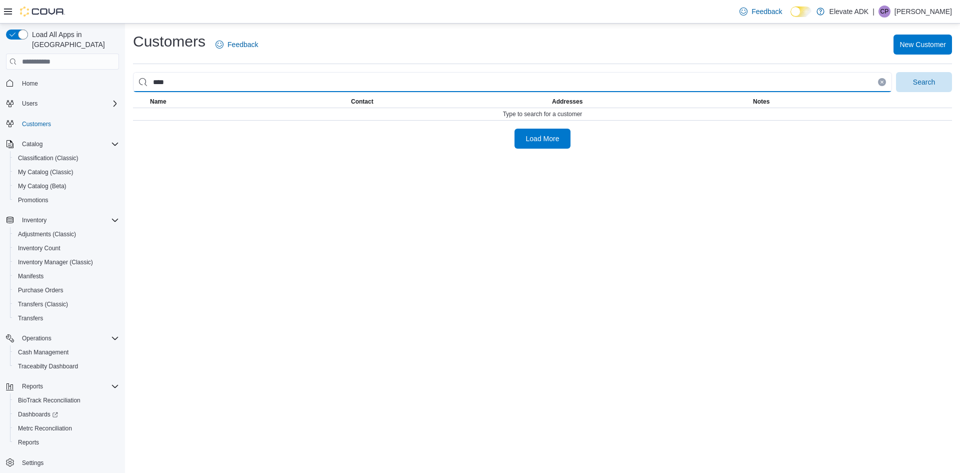  I want to click on button: Traceabilty Dashboard, so click(67, 366).